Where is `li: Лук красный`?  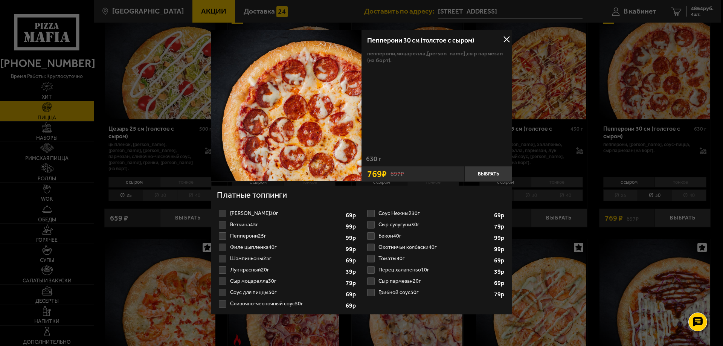 li: Лук красный is located at coordinates (287, 270).